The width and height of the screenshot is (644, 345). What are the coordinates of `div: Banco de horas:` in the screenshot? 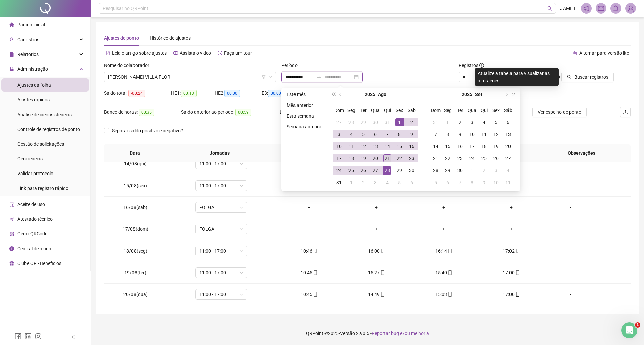 It's located at (142, 112).